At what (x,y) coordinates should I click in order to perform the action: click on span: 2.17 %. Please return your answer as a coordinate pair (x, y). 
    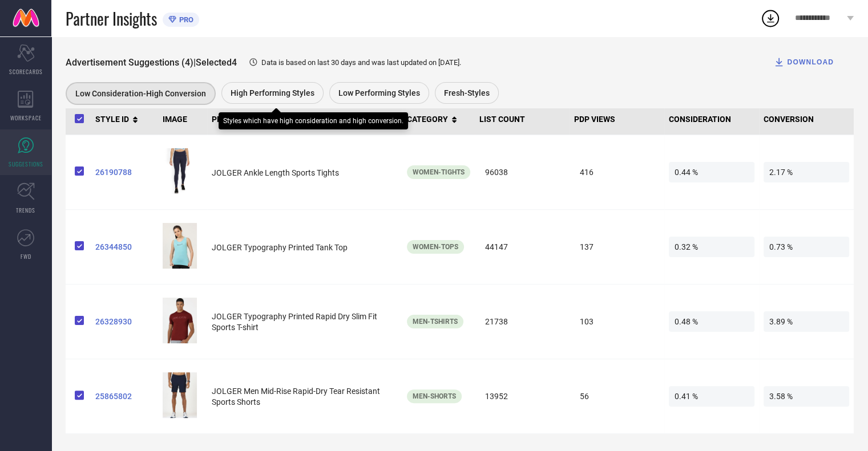
    Looking at the image, I should click on (806, 172).